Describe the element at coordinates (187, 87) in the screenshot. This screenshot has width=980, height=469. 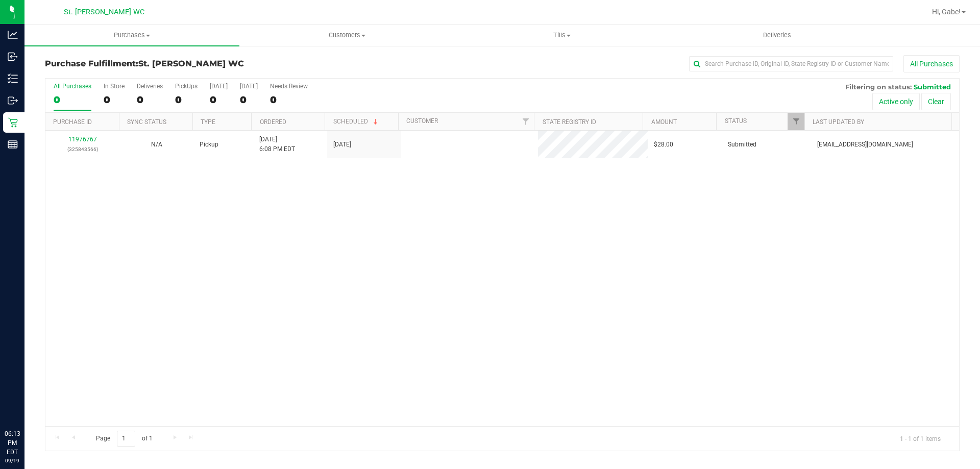
I see `div: PickUps` at that location.